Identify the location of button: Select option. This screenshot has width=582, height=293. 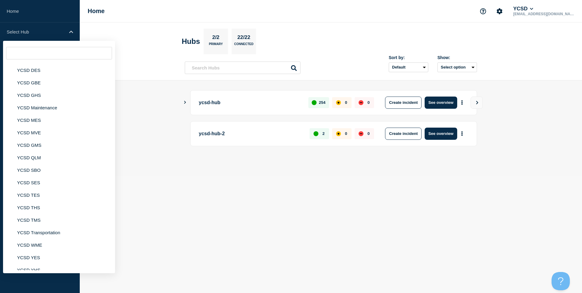
(457, 67).